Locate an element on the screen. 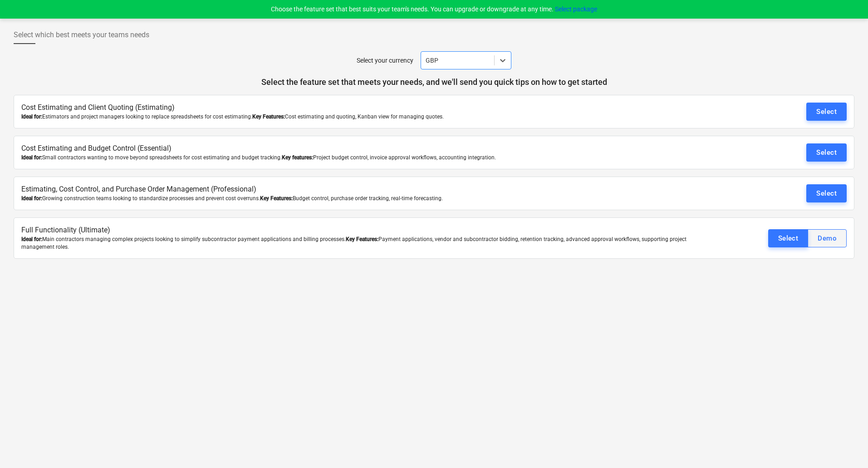 The image size is (868, 468). p: Select the feature set that meets your needs, and we'll send you quick tips on how to get started is located at coordinates (434, 82).